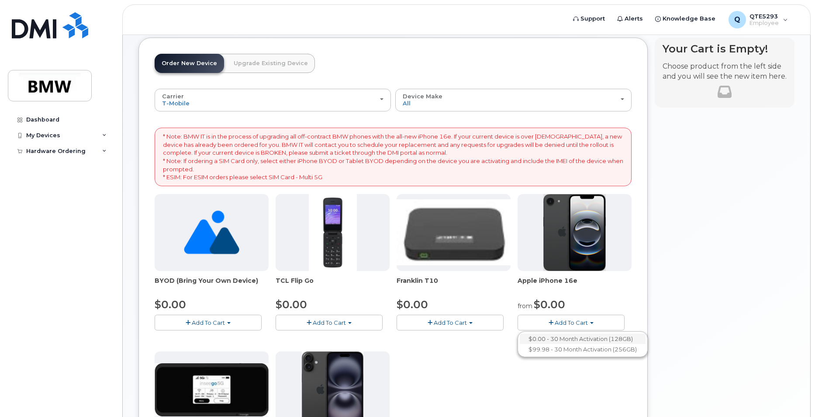 Image resolution: width=815 pixels, height=417 pixels. I want to click on span: QTE5293, so click(764, 16).